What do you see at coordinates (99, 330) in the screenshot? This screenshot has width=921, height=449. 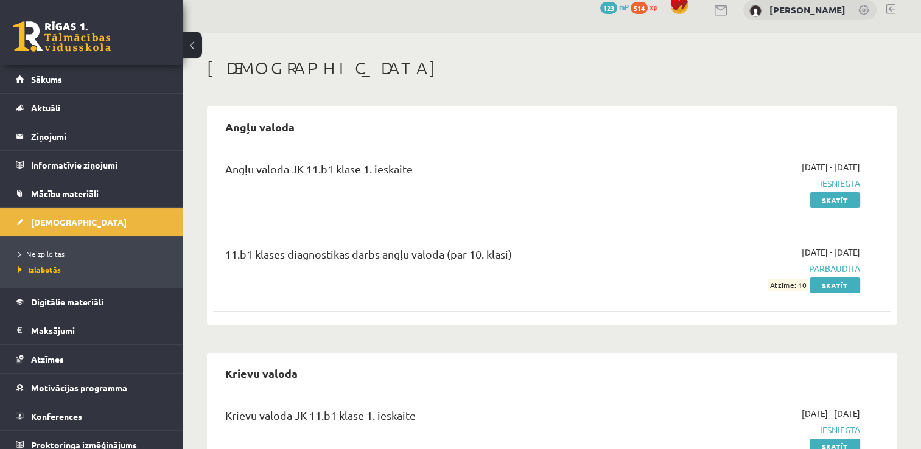 I see `legend: Maksājumi` at bounding box center [99, 330].